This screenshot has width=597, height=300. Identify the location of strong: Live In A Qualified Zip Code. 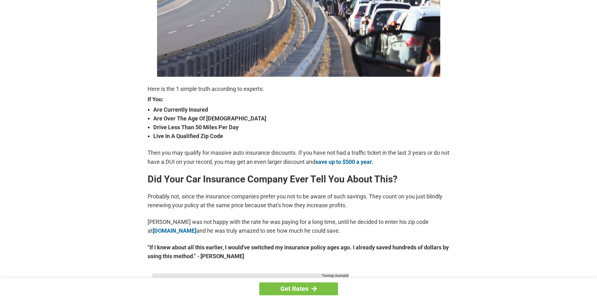
(301, 136).